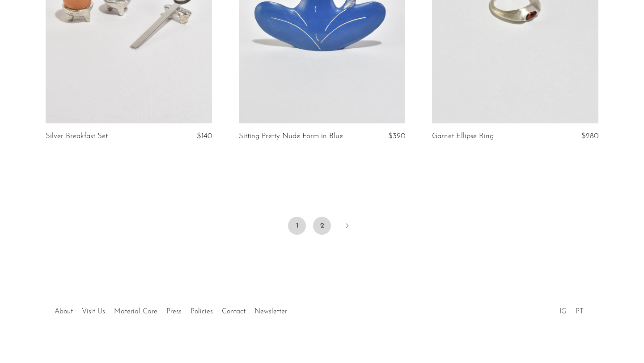 The height and width of the screenshot is (363, 644). I want to click on a: Material Care, so click(135, 312).